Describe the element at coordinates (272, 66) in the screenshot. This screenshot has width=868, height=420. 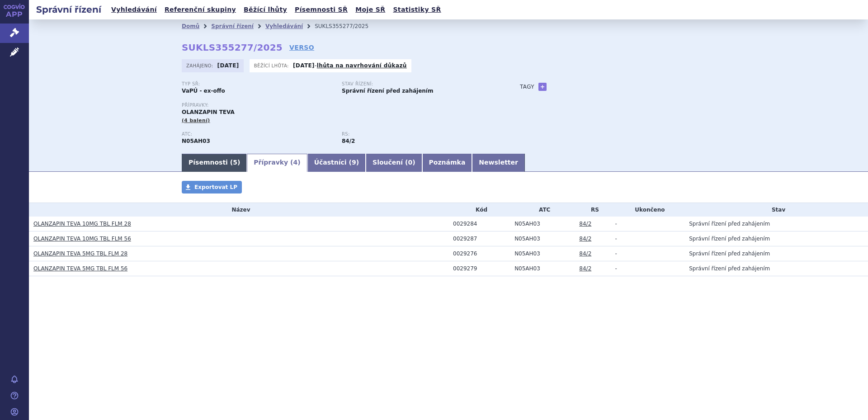
I see `span: Běžící lhůta:` at that location.